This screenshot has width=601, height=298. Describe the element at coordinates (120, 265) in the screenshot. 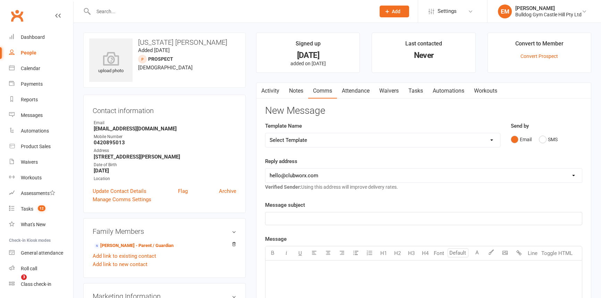

I see `a: Add link to new contact` at that location.